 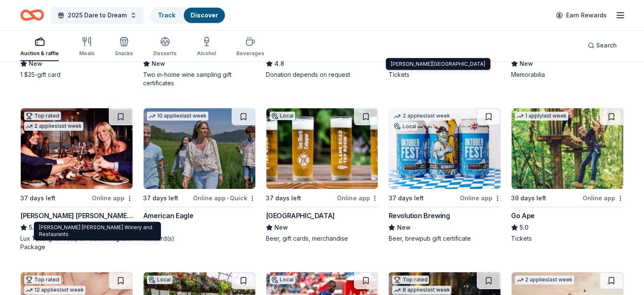 What do you see at coordinates (444, 148) in the screenshot?
I see `img: Image for Revolution Brewing` at bounding box center [444, 148].